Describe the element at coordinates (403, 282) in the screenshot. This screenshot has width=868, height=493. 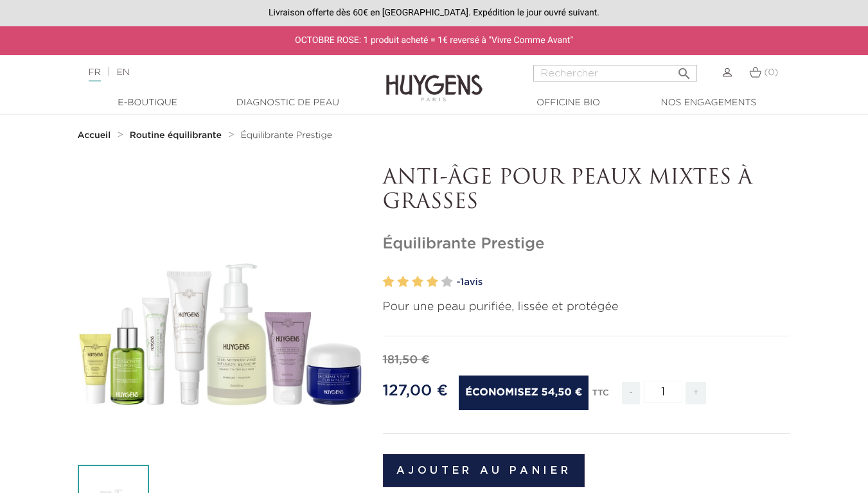
I see `label: 2` at that location.